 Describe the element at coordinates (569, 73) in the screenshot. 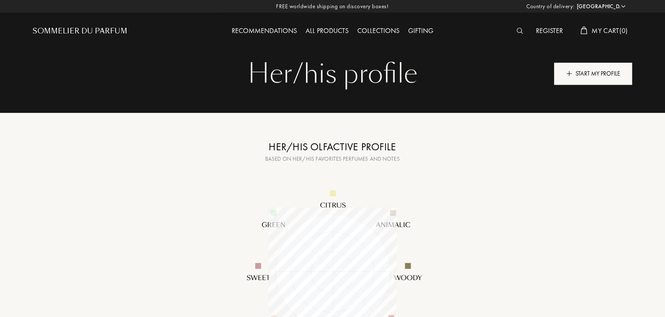

I see `img: plus_icn.png` at that location.